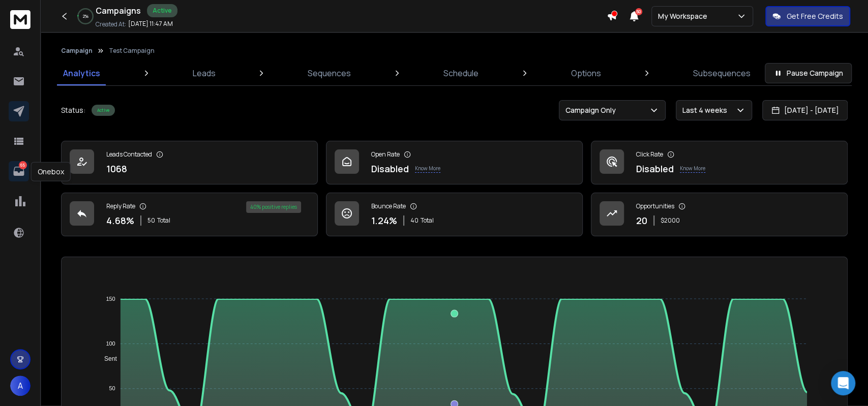 The height and width of the screenshot is (406, 868). Describe the element at coordinates (274, 207) in the screenshot. I see `div: 40 % positive replies` at that location.